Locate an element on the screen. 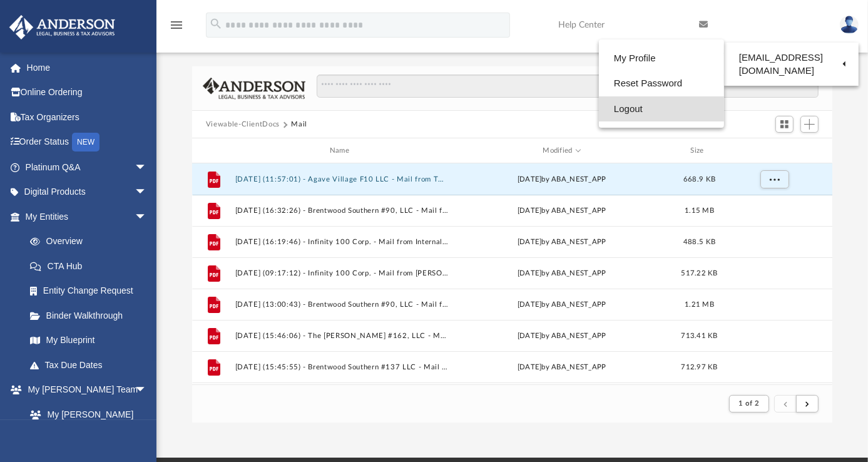 The height and width of the screenshot is (462, 868). div: Size is located at coordinates (699, 151).